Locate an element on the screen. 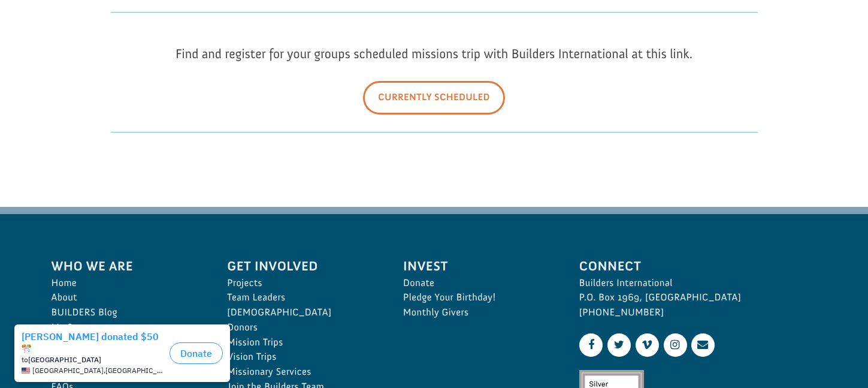 This screenshot has height=388, width=868. a: Donors is located at coordinates (302, 327).